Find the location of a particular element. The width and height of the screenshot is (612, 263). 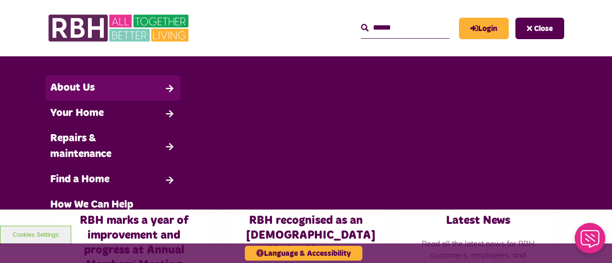

a: MyRBH is located at coordinates (484, 28).